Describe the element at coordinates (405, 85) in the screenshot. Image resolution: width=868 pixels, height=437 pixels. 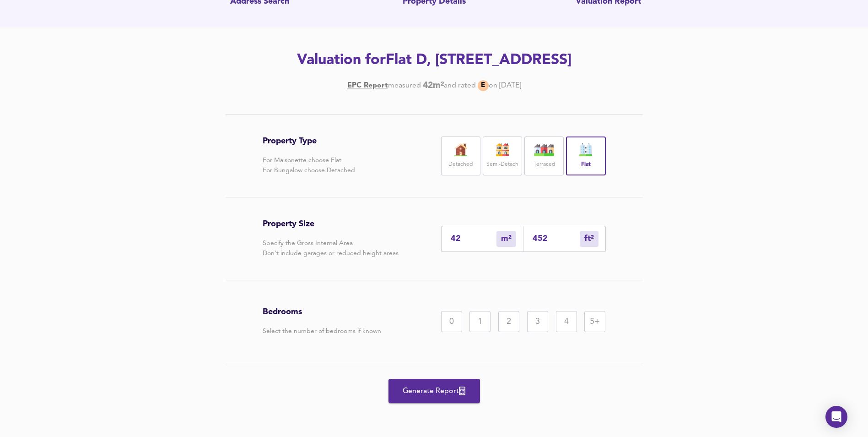
I see `div: measured` at that location.